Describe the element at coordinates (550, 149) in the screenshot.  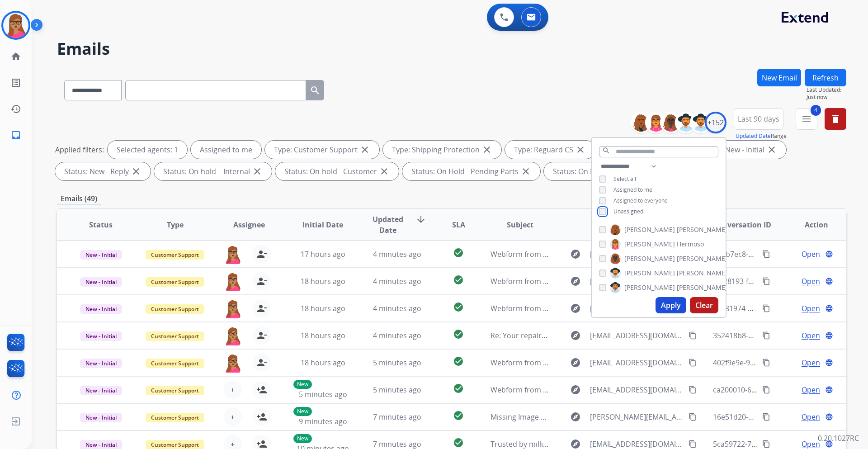
I see `div: Type: Reguard CS` at that location.